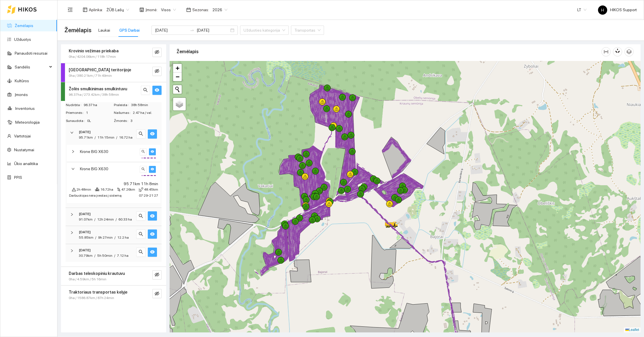 The width and height of the screenshot is (644, 337). Describe the element at coordinates (603, 10) in the screenshot. I see `span: H` at that location.